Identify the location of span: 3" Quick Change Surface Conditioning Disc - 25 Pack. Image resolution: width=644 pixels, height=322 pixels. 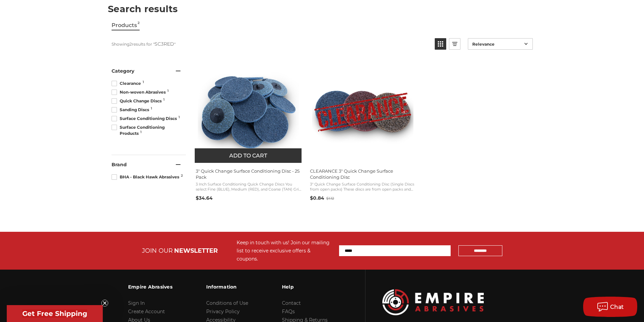
(248, 174).